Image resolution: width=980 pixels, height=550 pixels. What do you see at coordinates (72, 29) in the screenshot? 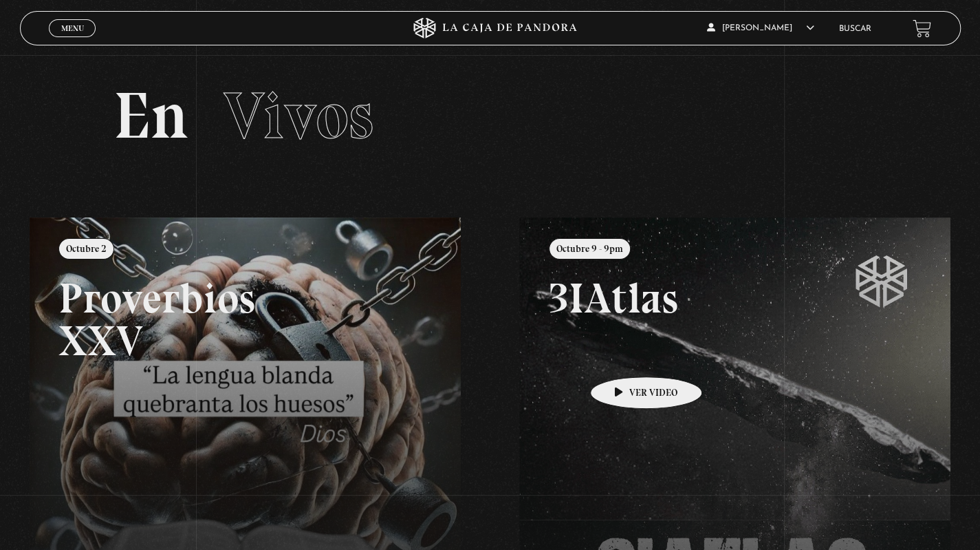
I see `span: Menu` at bounding box center [72, 29].